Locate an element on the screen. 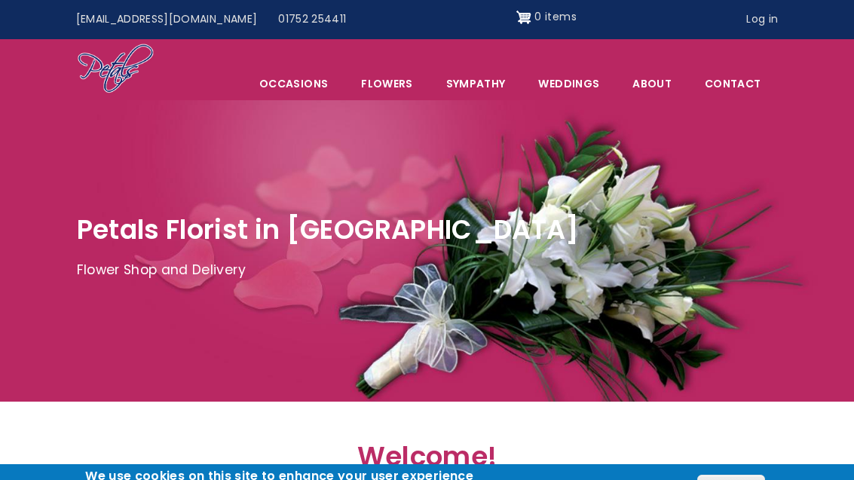 The width and height of the screenshot is (854, 480). a: Sympathy is located at coordinates (476, 84).